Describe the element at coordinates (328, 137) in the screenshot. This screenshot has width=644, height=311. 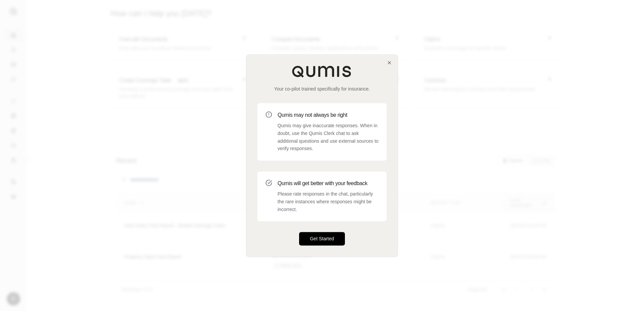
I see `p: Qumis may give inaccurate responses. When in doubt, use the Qumis Clerk chat to ask additional qu...` at that location.